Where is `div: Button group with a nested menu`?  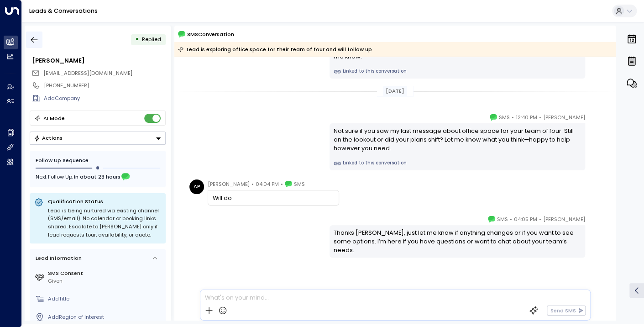
div: Button group with a nested menu is located at coordinates (97, 138).